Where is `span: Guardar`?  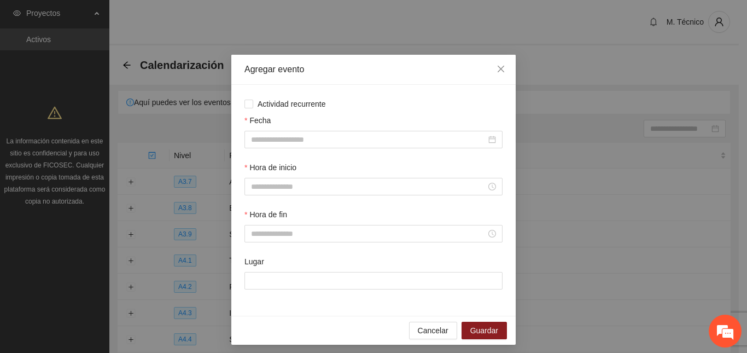 span: Guardar is located at coordinates (484, 330).